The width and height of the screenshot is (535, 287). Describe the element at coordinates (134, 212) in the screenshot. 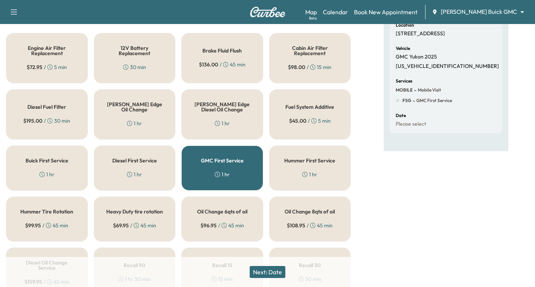

I see `h5: Heavy Duty tire rotation` at that location.